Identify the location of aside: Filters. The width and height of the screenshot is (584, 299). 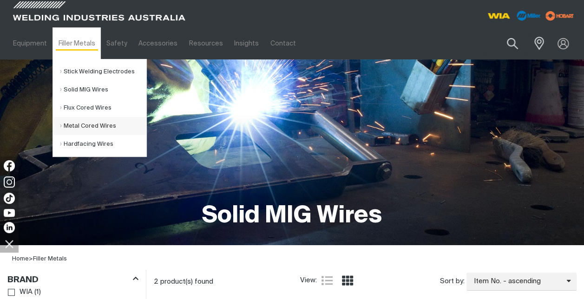
(73, 284).